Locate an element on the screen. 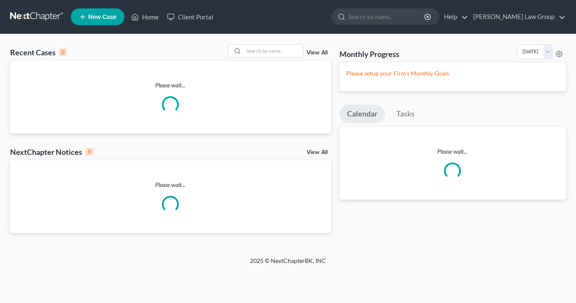  div: NextChapter Notices is located at coordinates (51, 152).